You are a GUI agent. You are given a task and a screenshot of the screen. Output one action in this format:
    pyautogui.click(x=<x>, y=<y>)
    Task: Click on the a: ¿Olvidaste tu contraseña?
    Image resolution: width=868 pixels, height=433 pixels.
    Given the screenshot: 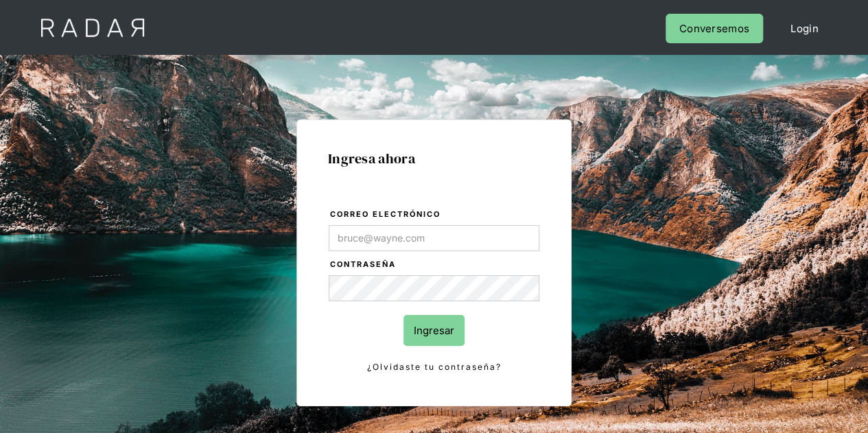 What is the action you would take?
    pyautogui.click(x=434, y=367)
    